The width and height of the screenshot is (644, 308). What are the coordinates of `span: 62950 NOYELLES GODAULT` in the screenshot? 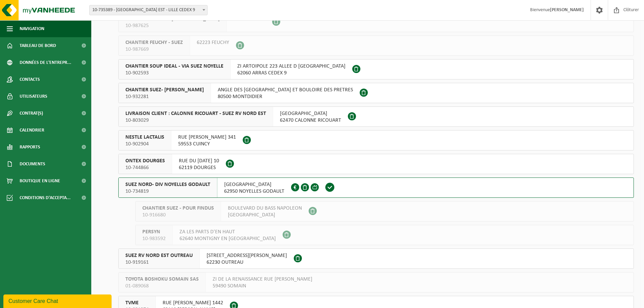 It's located at (254, 192).